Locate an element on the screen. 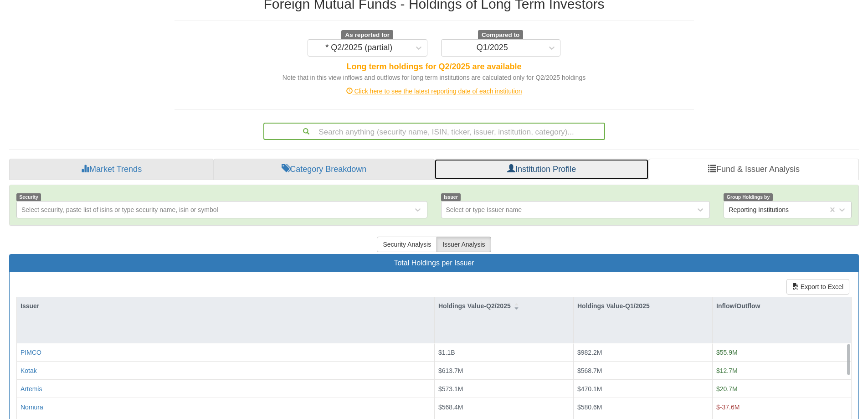  div: Q1/2025 is located at coordinates (492, 48).